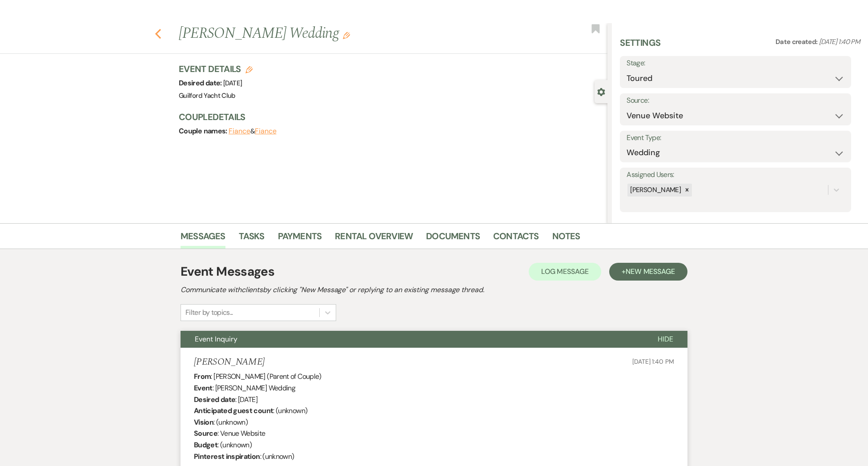 The height and width of the screenshot is (466, 868). What do you see at coordinates (601, 91) in the screenshot?
I see `button: Close lead details` at bounding box center [601, 91].